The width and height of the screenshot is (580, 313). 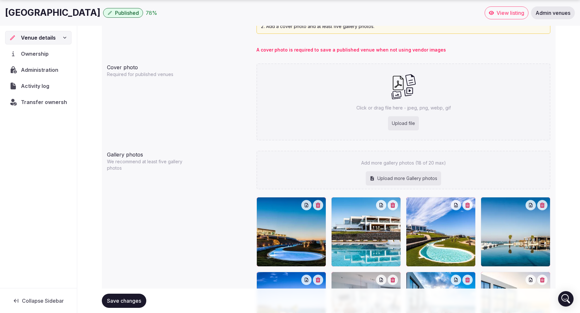 I want to click on p: Required for published venues, so click(x=148, y=74).